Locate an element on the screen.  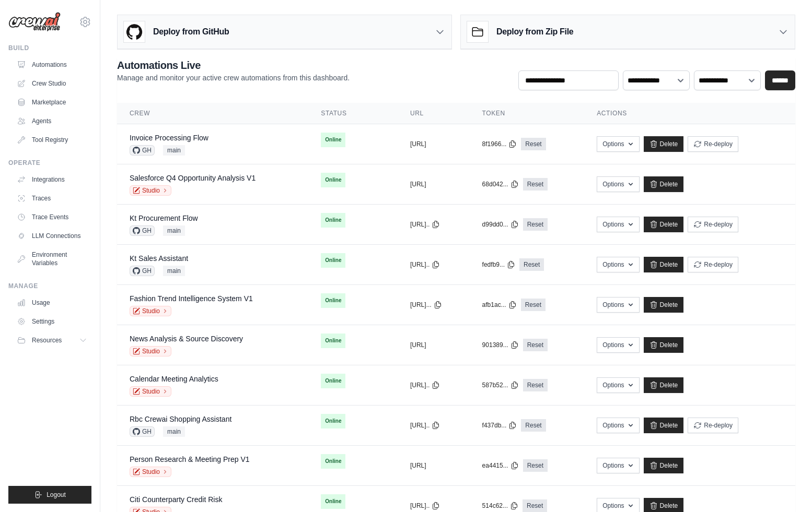
a: Kt Procurement Flow is located at coordinates (164, 218).